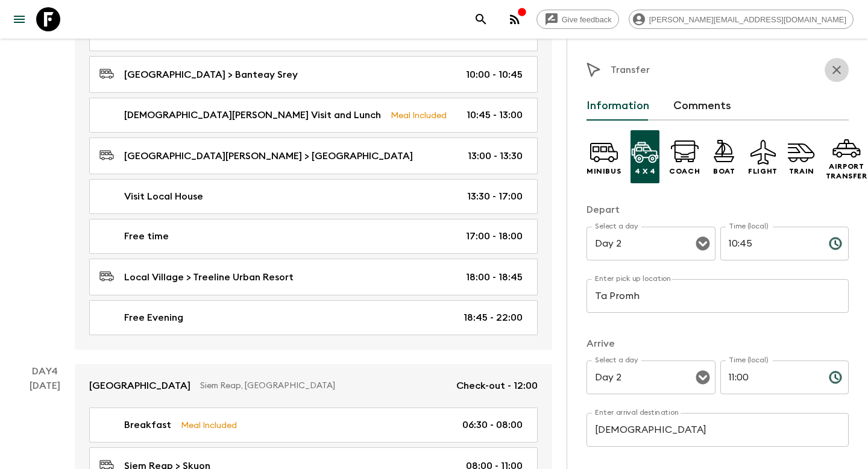  I want to click on button: Information, so click(618, 106).